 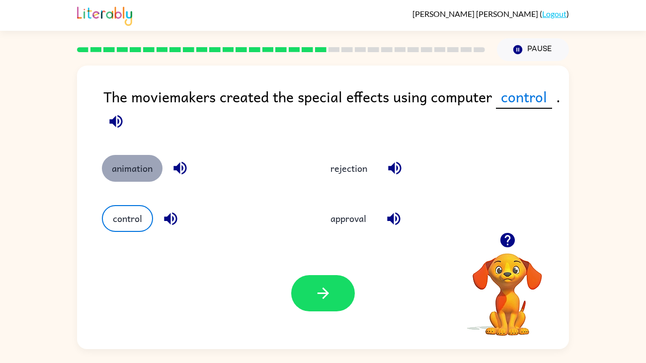 What do you see at coordinates (348, 219) in the screenshot?
I see `button: approval` at bounding box center [348, 219].